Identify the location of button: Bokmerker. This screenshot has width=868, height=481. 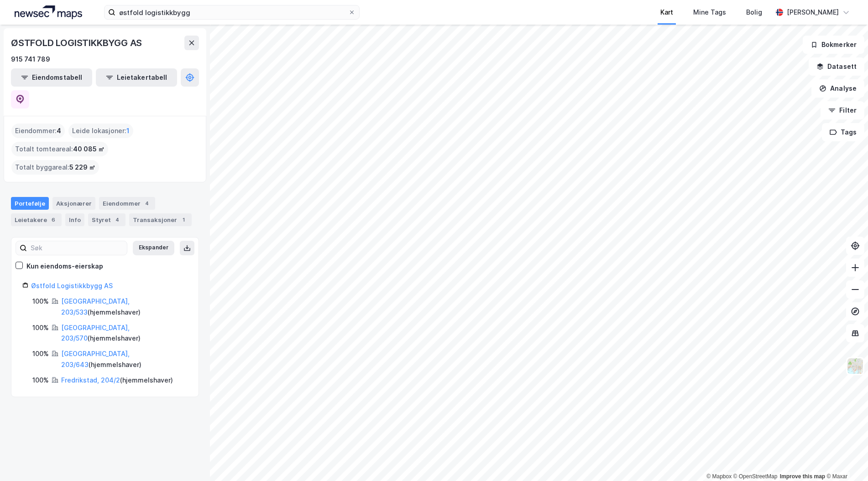
(833, 45).